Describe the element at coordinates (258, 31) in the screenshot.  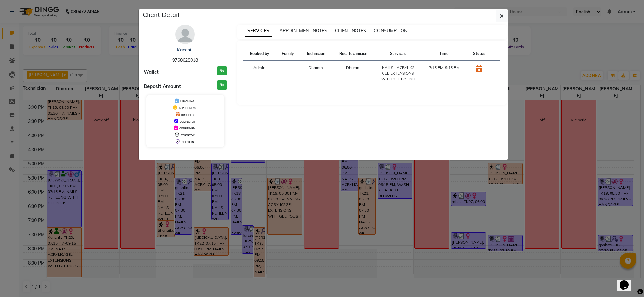
I see `span: SERVICES` at that location.